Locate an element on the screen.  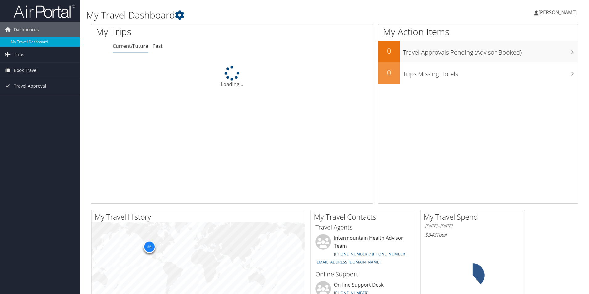
h3: Trips Missing Hotels is located at coordinates (491, 72).